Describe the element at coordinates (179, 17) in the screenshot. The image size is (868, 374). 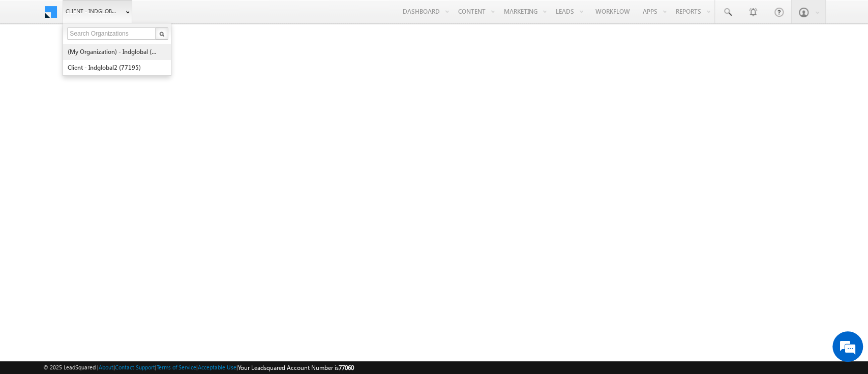
I see `div: Minimize live chat window` at that location.